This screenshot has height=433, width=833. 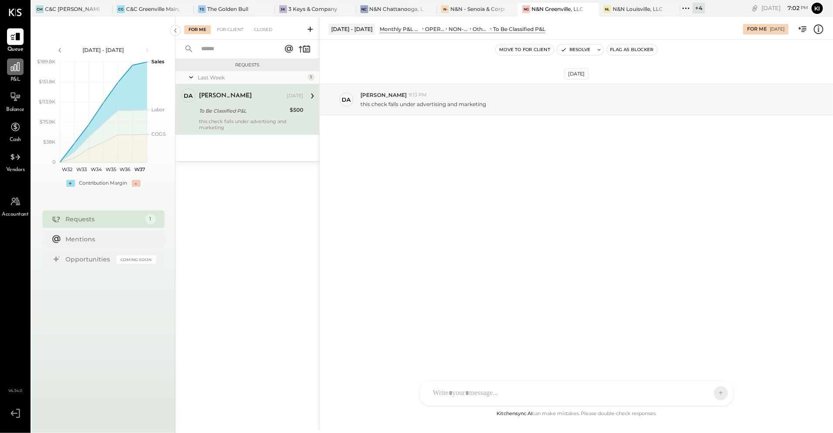 I want to click on div: For Client, so click(x=230, y=30).